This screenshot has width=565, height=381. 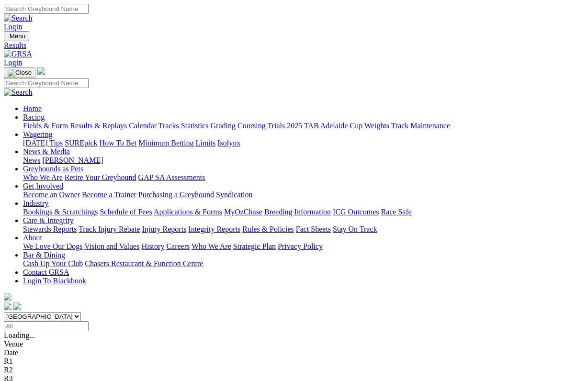 What do you see at coordinates (81, 143) in the screenshot?
I see `a: SUREpick` at bounding box center [81, 143].